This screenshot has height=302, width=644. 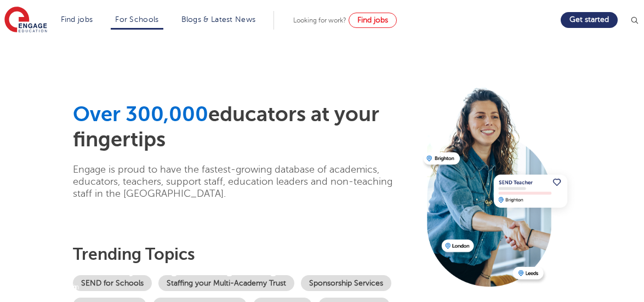 I want to click on img: Engage Education, so click(x=26, y=21).